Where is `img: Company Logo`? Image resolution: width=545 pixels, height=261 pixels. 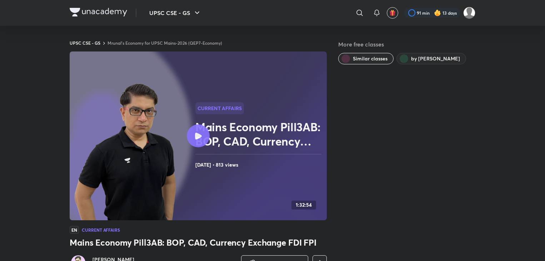 img: Company Logo is located at coordinates (98, 12).